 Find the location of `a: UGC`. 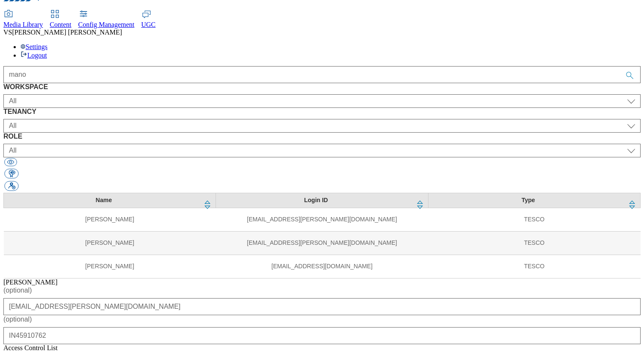

a: UGC is located at coordinates (148, 20).